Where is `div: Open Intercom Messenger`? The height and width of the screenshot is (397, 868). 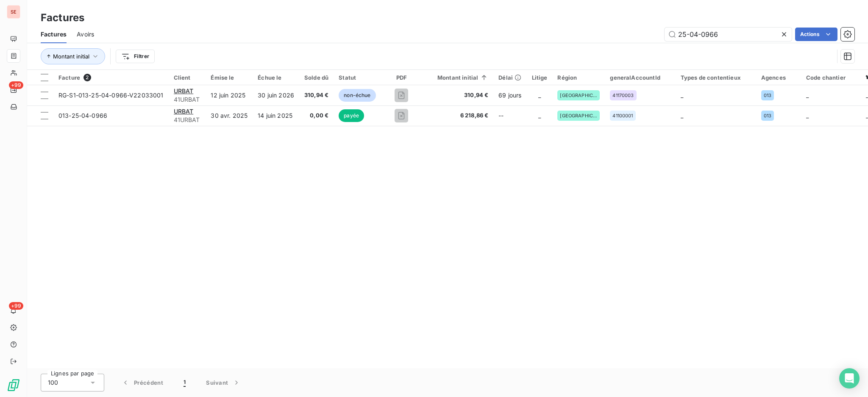 div: Open Intercom Messenger is located at coordinates (849, 378).